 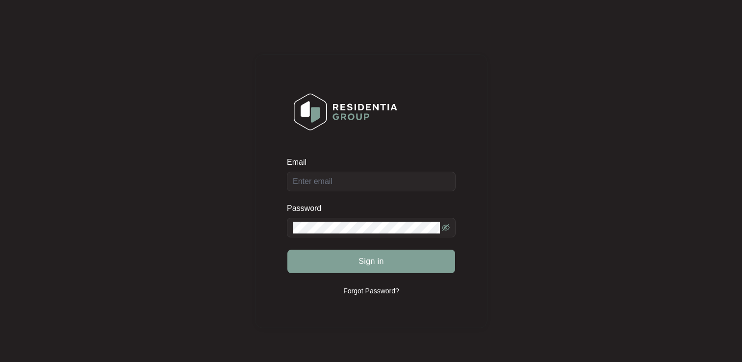 What do you see at coordinates (345, 112) in the screenshot?
I see `img: Login Logo` at bounding box center [345, 112].